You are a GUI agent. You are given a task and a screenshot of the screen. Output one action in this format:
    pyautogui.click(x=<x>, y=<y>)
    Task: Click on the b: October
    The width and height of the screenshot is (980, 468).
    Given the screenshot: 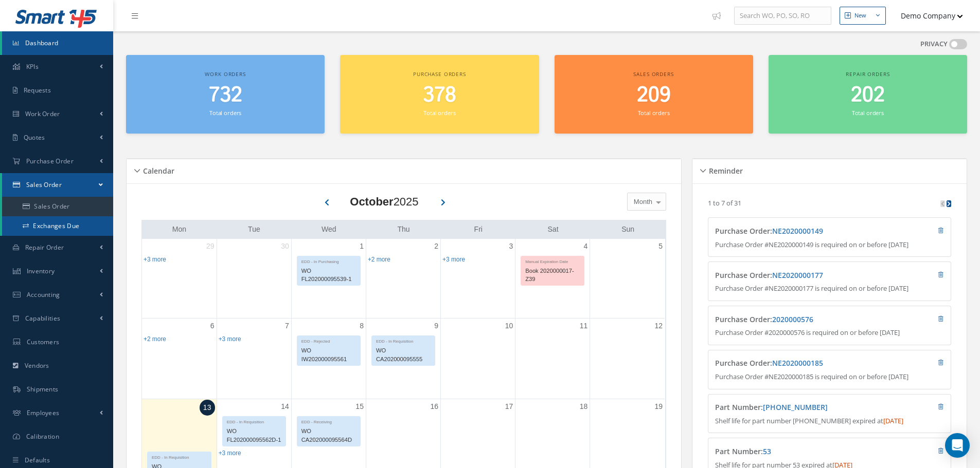 What is the action you would take?
    pyautogui.click(x=371, y=201)
    